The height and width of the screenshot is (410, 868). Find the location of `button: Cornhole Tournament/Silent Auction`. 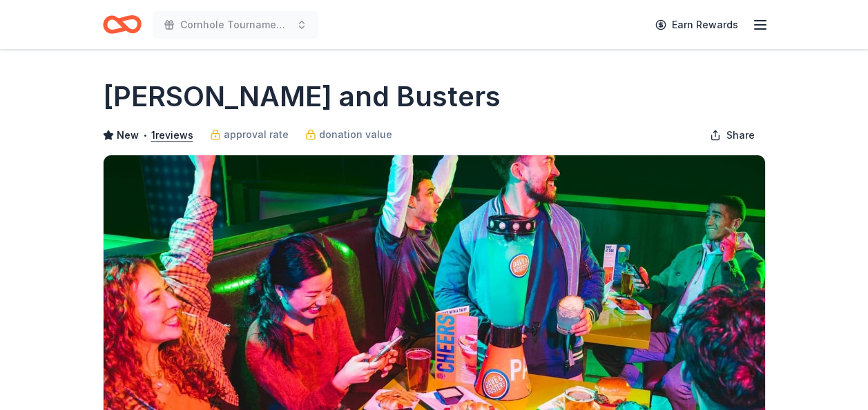

button: Cornhole Tournament/Silent Auction is located at coordinates (235, 25).